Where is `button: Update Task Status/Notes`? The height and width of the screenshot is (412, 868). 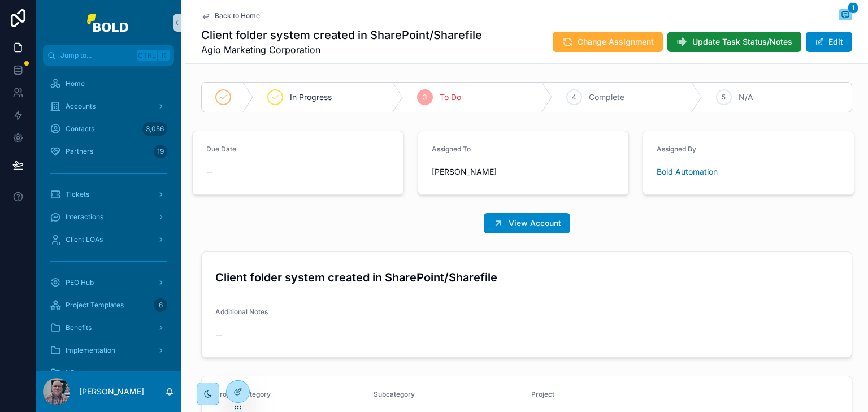 button: Update Task Status/Notes is located at coordinates (734, 42).